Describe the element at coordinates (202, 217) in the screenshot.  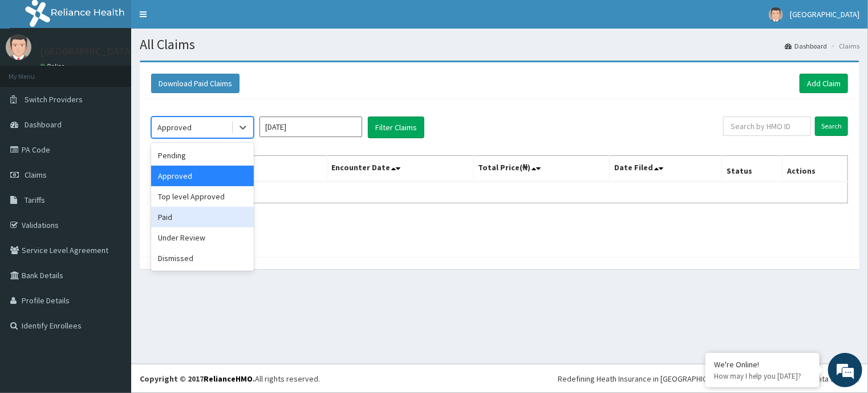
I see `div: Paid` at that location.